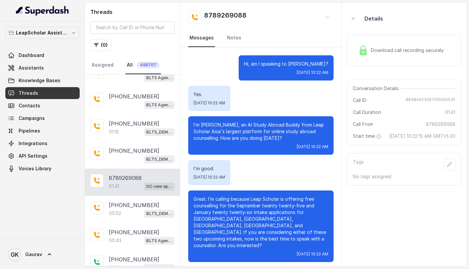 The width and height of the screenshot is (469, 269). I want to click on p: 00:52, so click(115, 214).